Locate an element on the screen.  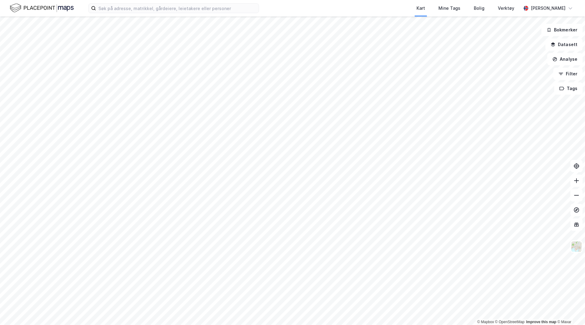
button: Bokmerker is located at coordinates (562, 30).